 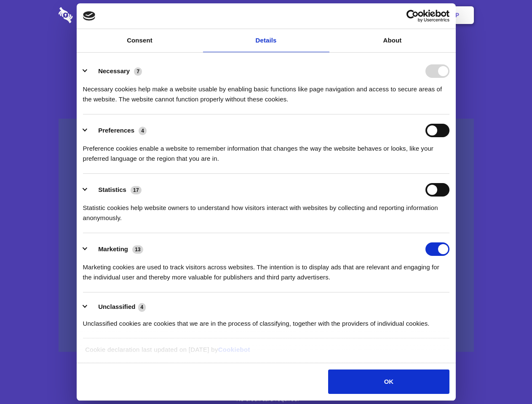 I want to click on div: Statistic cookies help website owners to understand how visitors interact with websites by collec..., so click(x=266, y=209).